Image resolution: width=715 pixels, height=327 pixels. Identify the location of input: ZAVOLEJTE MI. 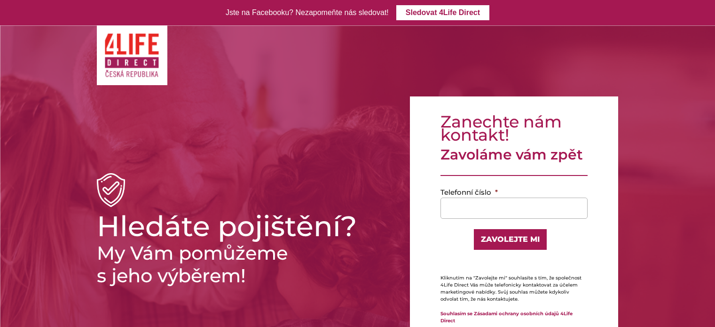
(510, 239).